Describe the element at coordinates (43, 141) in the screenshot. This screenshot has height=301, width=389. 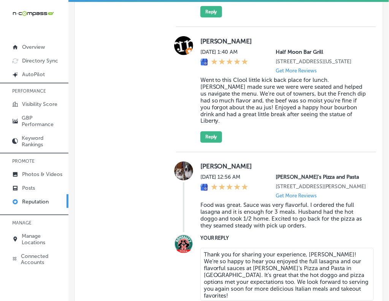
I see `p: Keyword Rankings` at that location.